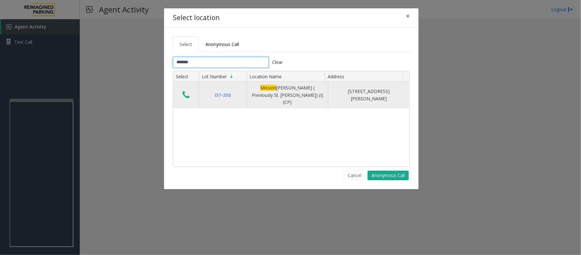 This screenshot has width=581, height=255. I want to click on span: Lot Number, so click(214, 76).